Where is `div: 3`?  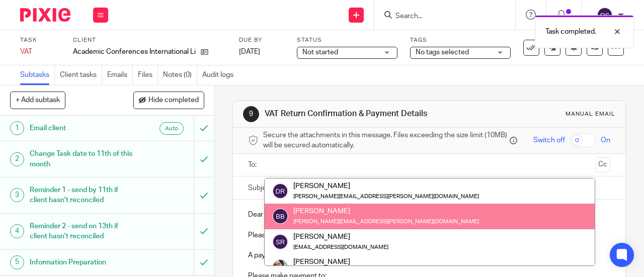
div: 3 is located at coordinates (17, 195).